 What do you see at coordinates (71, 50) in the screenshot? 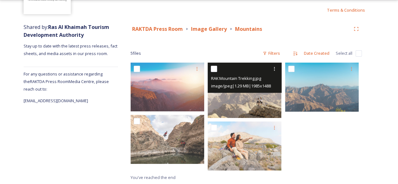
I see `span: Stay up to date with the latest press releases, fact sheets, and media assets in our press room.` at bounding box center [71, 50].